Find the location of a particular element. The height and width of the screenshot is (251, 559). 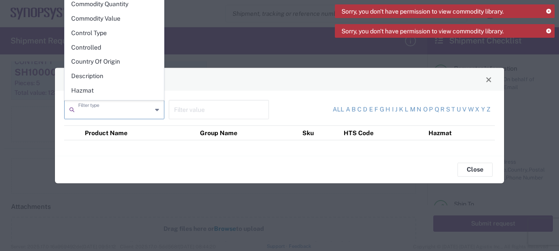

a: o is located at coordinates (425, 110).